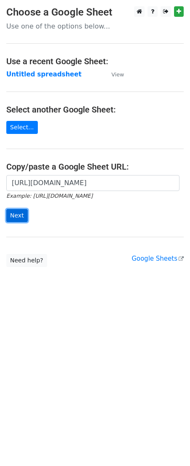  What do you see at coordinates (95, 110) in the screenshot?
I see `h4: Select another Google Sheet:` at bounding box center [95, 110].